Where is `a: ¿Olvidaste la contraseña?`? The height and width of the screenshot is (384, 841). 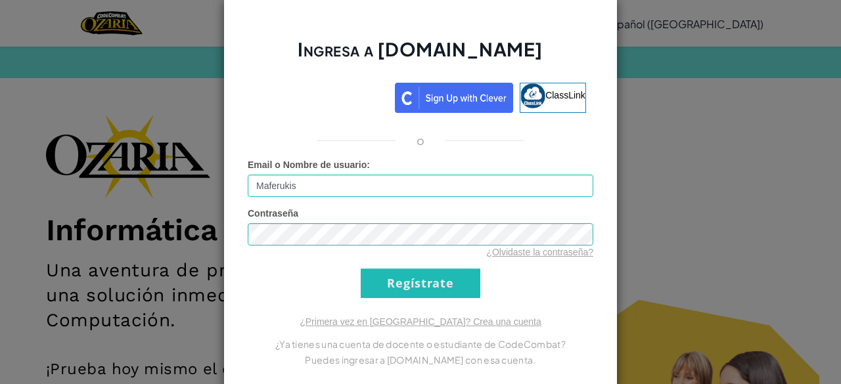
a: ¿Olvidaste la contraseña? is located at coordinates (539, 252).